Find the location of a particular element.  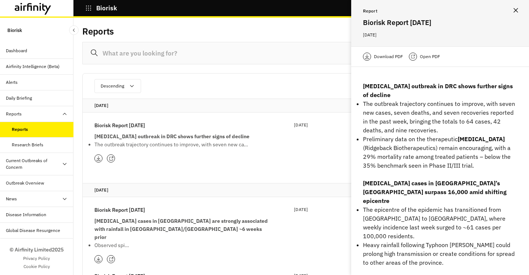

a: Cookie Policy is located at coordinates (37, 266).